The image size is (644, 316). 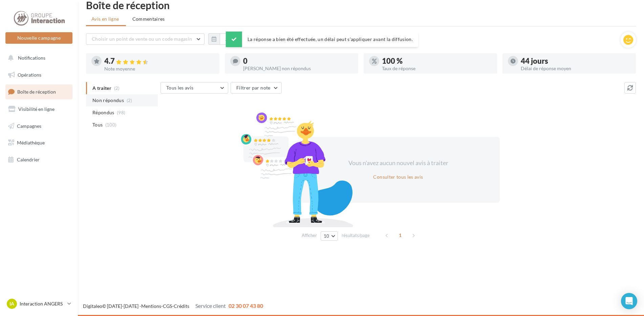 What do you see at coordinates (149, 19) in the screenshot?
I see `span: Commentaires` at bounding box center [149, 19].